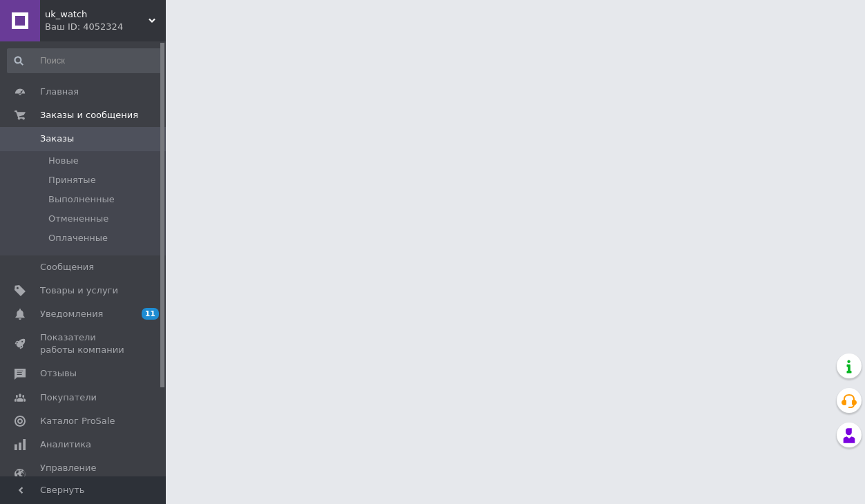  Describe the element at coordinates (78, 421) in the screenshot. I see `span: Каталог ProSale` at that location.